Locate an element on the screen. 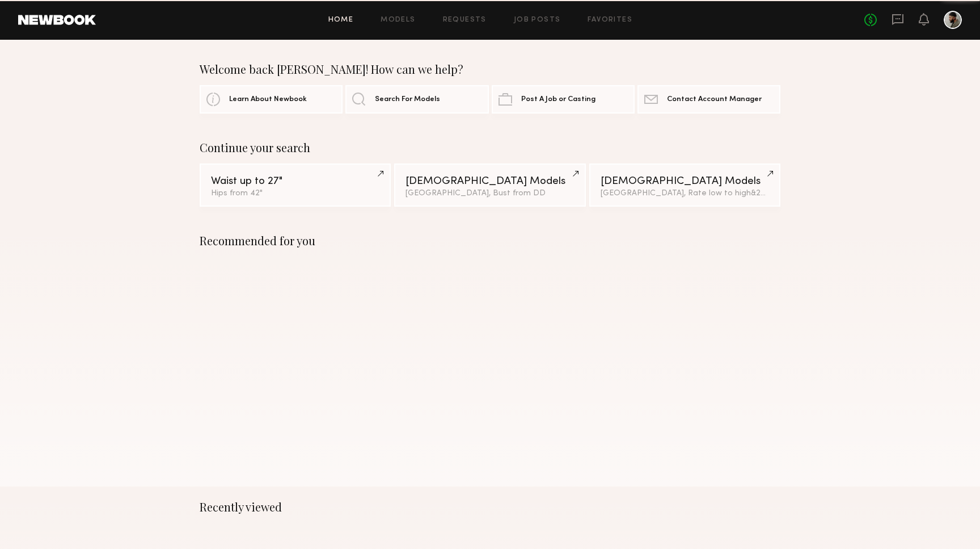  span: Contact Account Manager is located at coordinates (714, 100).